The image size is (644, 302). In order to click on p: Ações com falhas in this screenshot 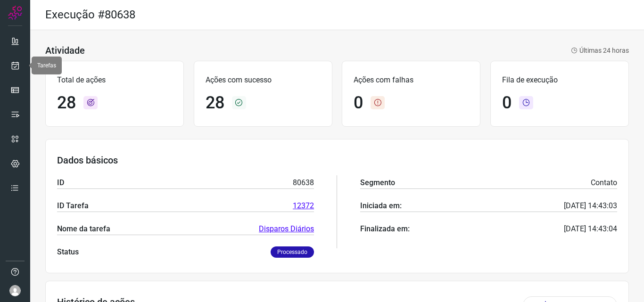, I will do `click(411, 80)`.